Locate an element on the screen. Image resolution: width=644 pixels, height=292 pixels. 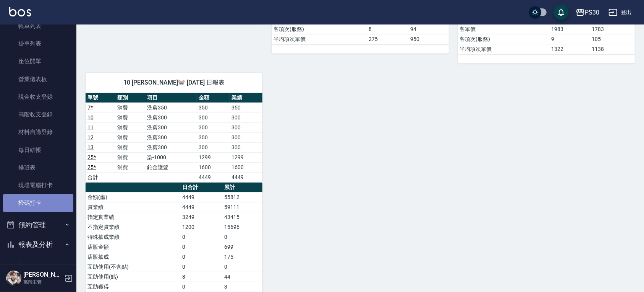
th: 日合計 is located at coordinates (201, 187).